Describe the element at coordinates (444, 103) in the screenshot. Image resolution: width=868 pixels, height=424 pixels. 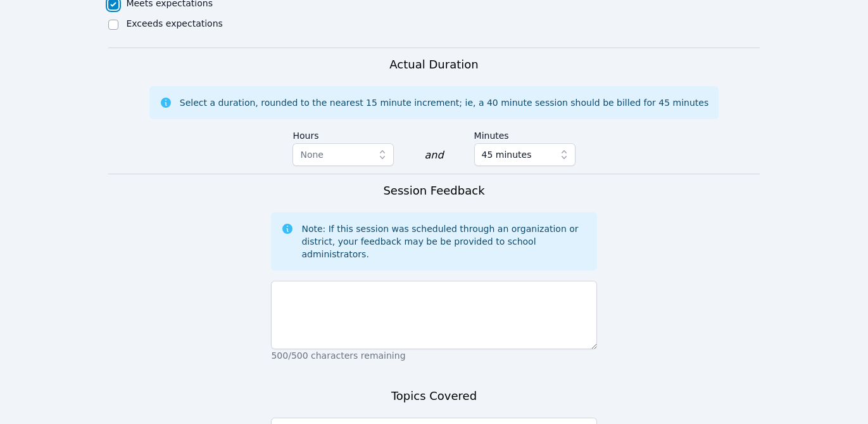
I see `div: Select a duration, rounded to the nearest 15 minute increment; ie, a 40 minute session should be ...` at that location.